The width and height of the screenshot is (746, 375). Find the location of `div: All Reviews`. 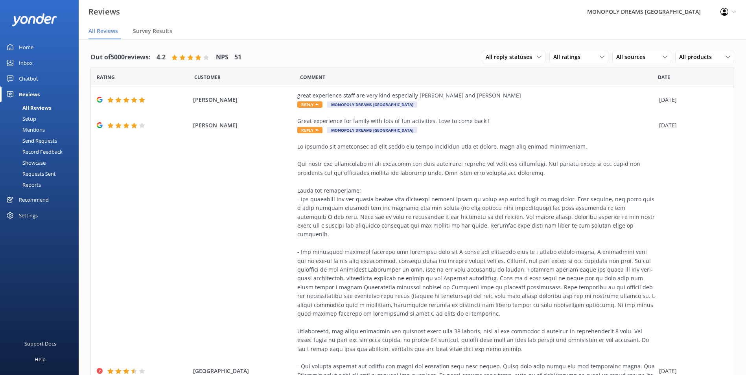

div: All Reviews is located at coordinates (28, 108).